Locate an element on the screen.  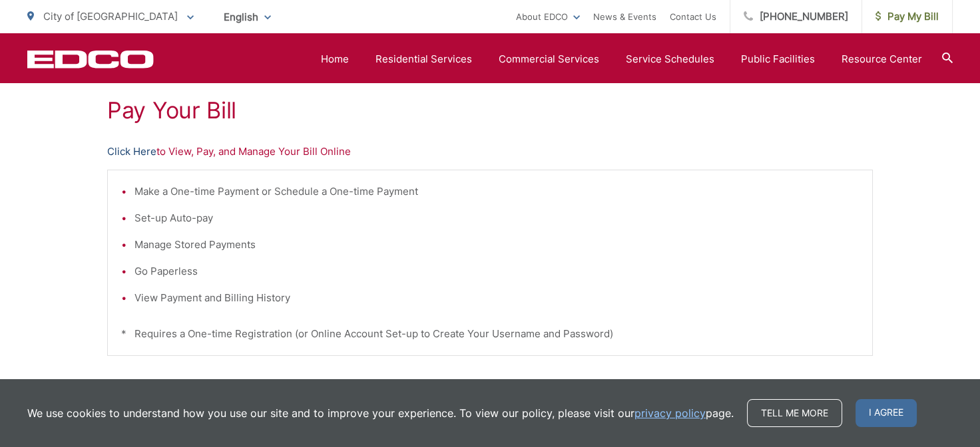
a: Tell me more is located at coordinates (794, 414).